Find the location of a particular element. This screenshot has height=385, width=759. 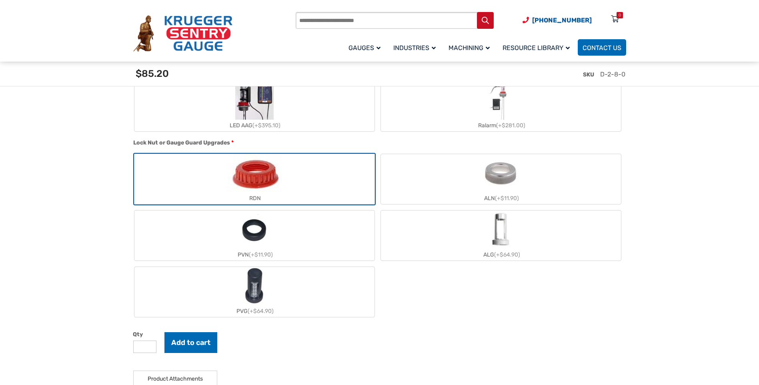

label: PVN is located at coordinates (255, 235).